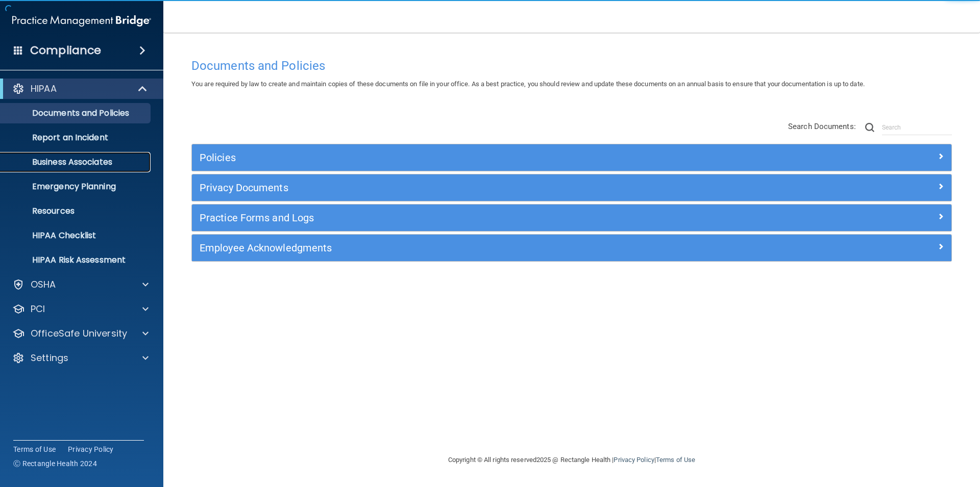  I want to click on a: Privacy Documents, so click(572, 188).